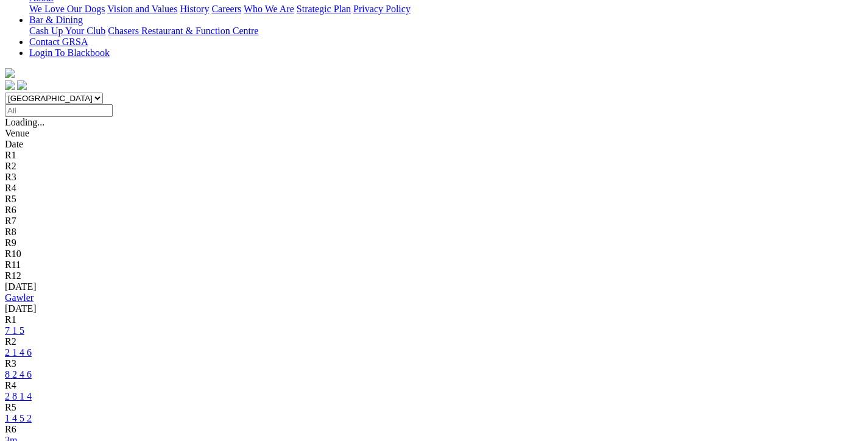  I want to click on div: R8, so click(434, 232).